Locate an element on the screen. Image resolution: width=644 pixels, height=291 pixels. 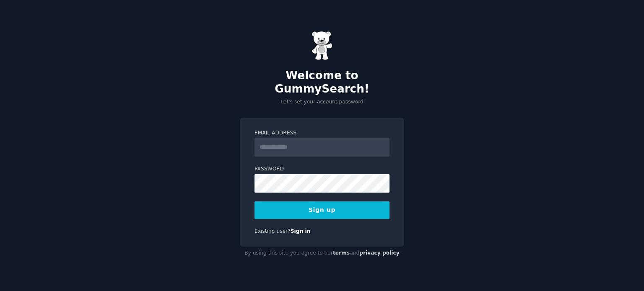
a: privacy policy is located at coordinates (380, 253).